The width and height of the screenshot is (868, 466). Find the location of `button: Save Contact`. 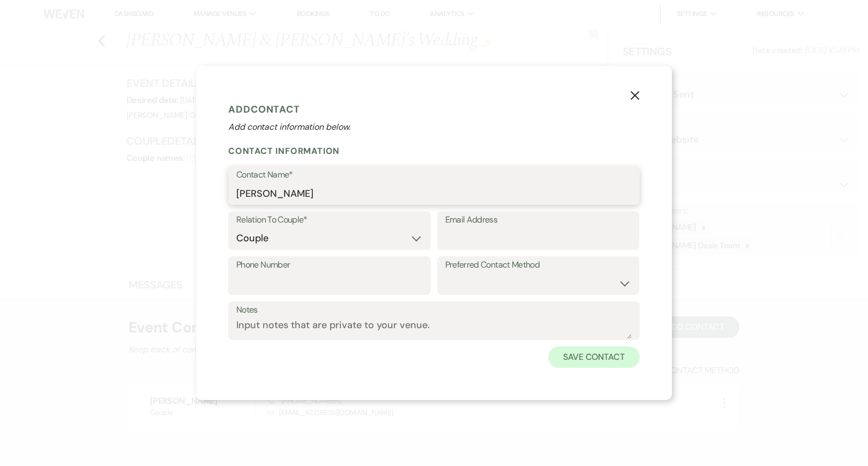

button: Save Contact is located at coordinates (593, 357).